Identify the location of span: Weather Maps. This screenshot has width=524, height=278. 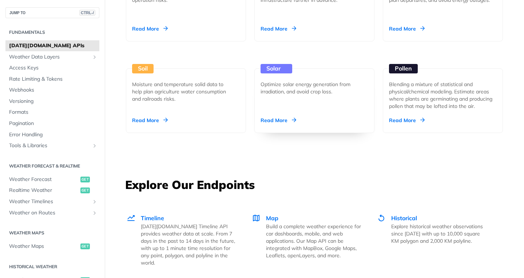
(44, 247).